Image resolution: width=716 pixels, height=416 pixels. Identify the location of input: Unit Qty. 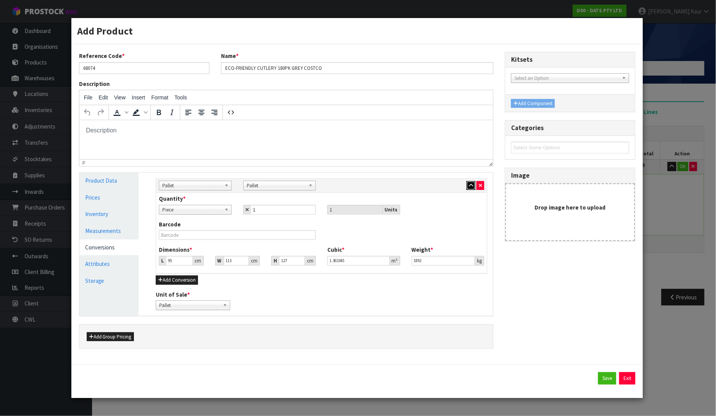
(355, 210).